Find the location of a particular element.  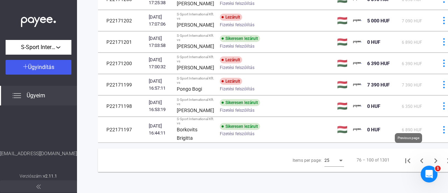

td: P22171198 is located at coordinates (122, 106).